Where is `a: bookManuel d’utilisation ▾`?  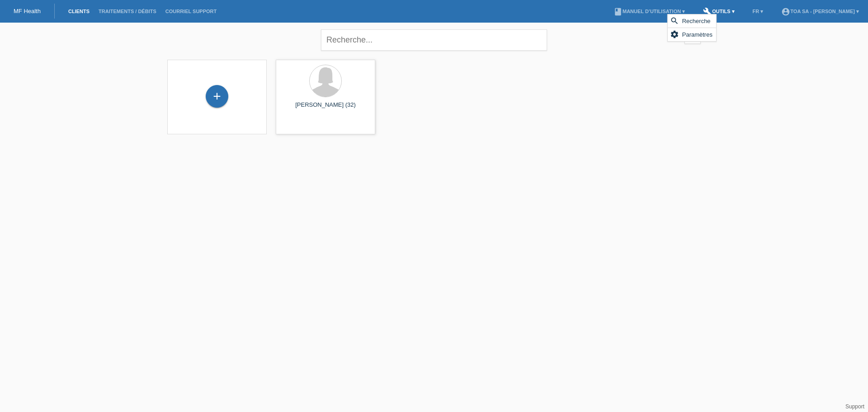
a: bookManuel d’utilisation ▾ is located at coordinates (649, 12).